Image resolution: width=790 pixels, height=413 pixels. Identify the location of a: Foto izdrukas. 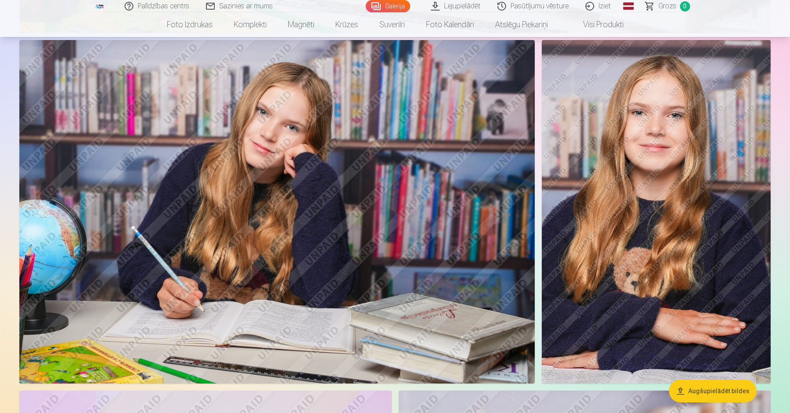
(190, 25).